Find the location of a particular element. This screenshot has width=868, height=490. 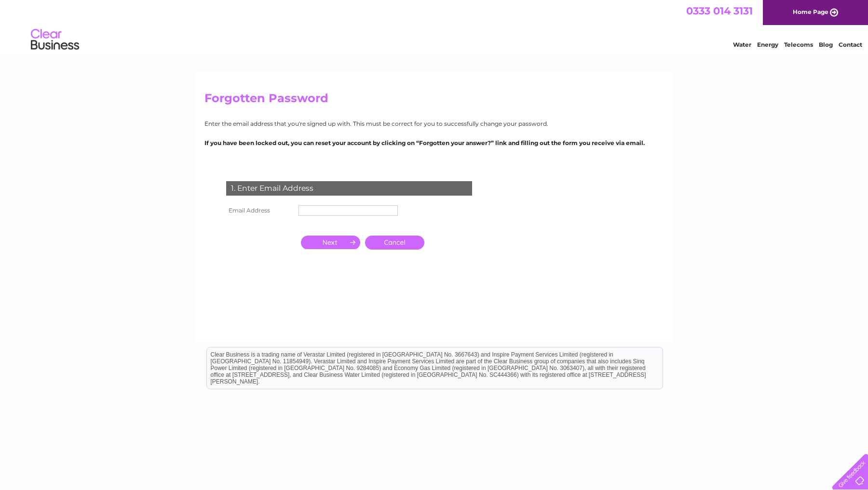

p: If you have been locked out, you can reset your account by clicking on “Forgotten your answer?” l... is located at coordinates (434, 143).